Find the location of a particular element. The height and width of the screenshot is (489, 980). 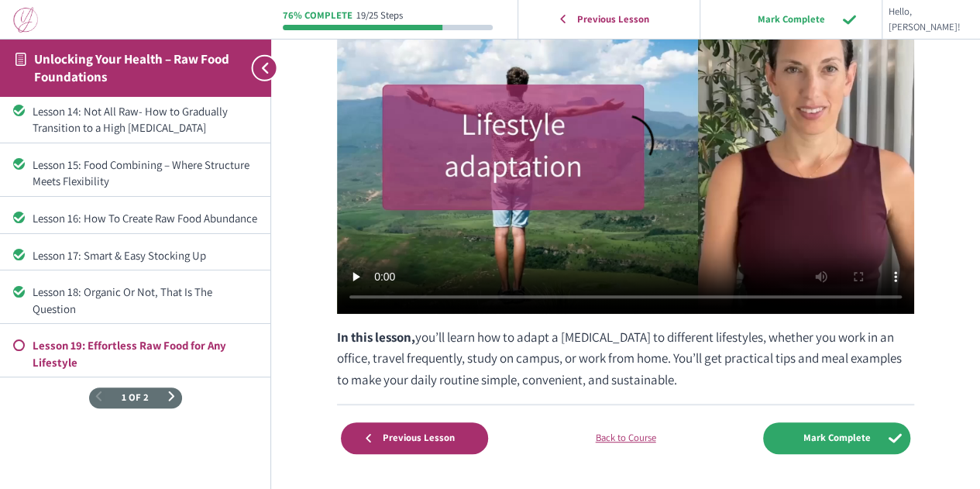

a: Not started Lesson 19: Effortless Raw Food for Any Lifestyle is located at coordinates (135, 354).